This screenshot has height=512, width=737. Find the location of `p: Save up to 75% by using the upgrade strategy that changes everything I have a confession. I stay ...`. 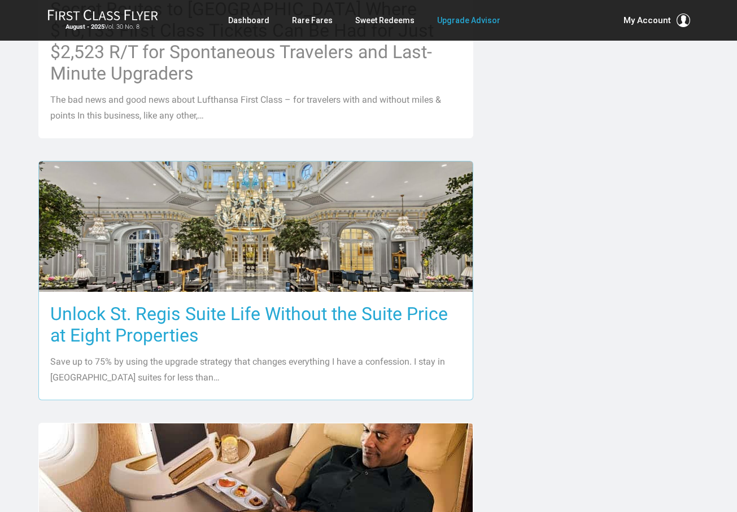

p: Save up to 75% by using the upgrade strategy that changes everything I have a confession. I stay ... is located at coordinates (256, 370).